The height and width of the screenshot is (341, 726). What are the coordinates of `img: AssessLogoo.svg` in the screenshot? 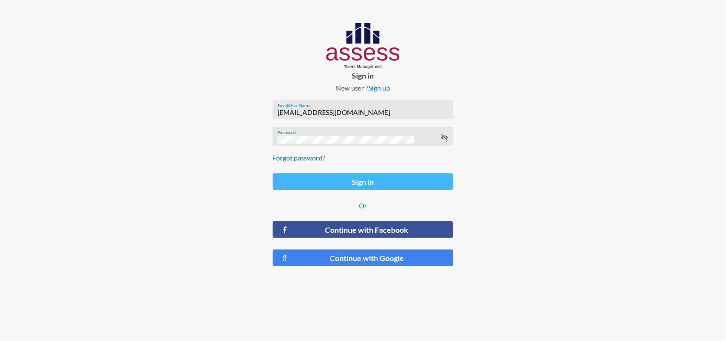 It's located at (363, 46).